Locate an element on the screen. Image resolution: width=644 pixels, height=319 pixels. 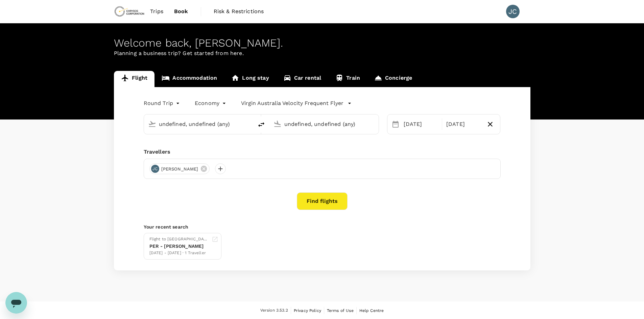
span: Version 3.53.2 is located at coordinates (274, 311).